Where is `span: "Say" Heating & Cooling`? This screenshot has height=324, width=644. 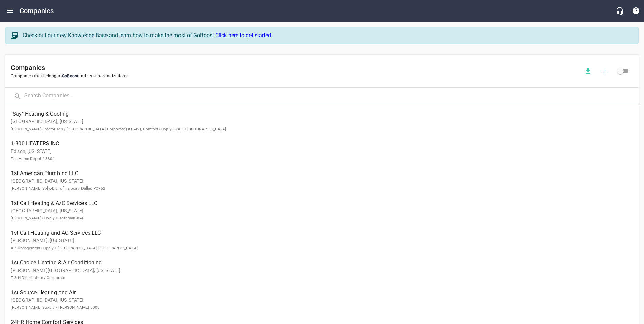 span: "Say" Heating & Cooling is located at coordinates (317, 114).